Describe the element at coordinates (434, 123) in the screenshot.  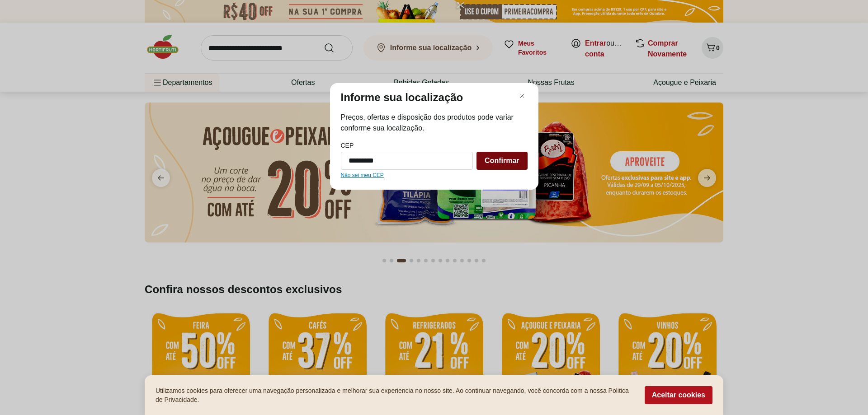
I see `span: Preços, ofertas e disposição dos produtos pode variar conforme sua localização.` at that location.